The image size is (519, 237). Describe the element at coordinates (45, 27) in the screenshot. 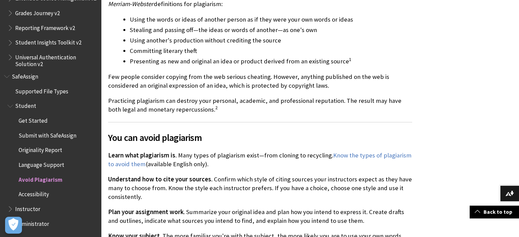

I see `span: Reporting Framework v2` at that location.